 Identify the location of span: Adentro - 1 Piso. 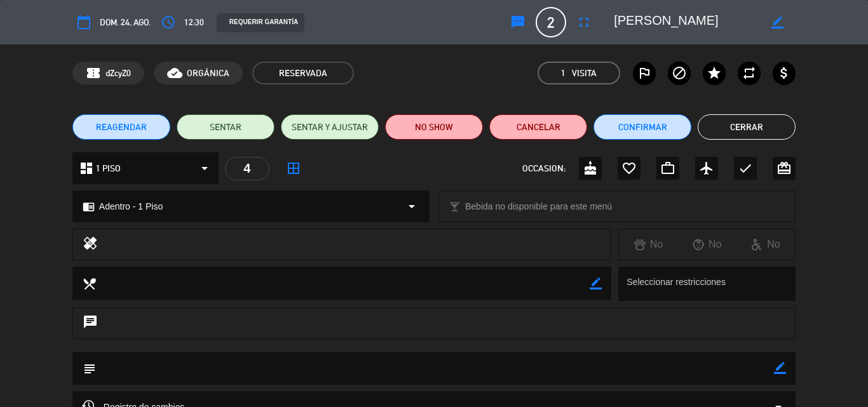
(131, 206).